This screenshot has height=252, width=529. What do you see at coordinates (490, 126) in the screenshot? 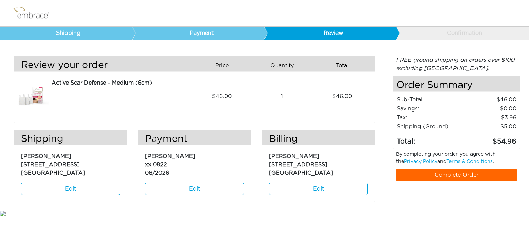
I see `td: $5.00` at bounding box center [490, 126].